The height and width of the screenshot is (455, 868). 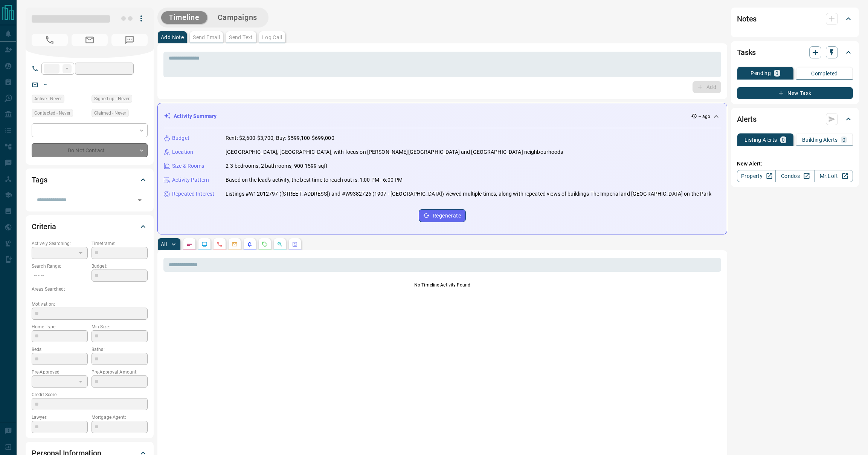 What do you see at coordinates (795, 93) in the screenshot?
I see `button: New Task` at bounding box center [795, 93].